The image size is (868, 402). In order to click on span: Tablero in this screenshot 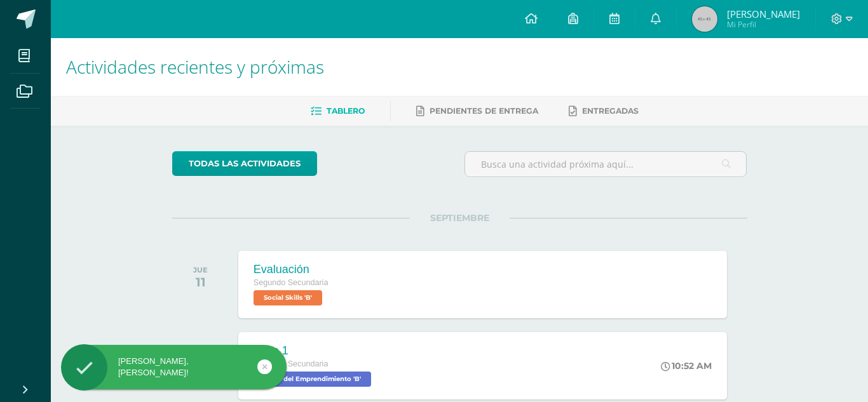, I will do `click(346, 111)`.